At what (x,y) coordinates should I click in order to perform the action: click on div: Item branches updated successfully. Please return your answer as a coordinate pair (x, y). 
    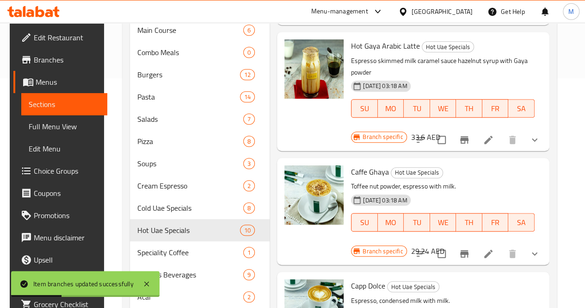
    Looking at the image, I should click on (83, 284).